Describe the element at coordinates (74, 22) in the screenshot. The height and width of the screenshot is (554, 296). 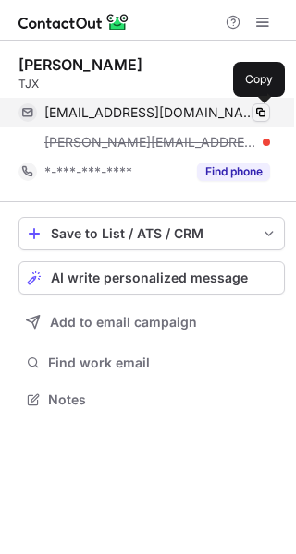
I see `img: ContactOut v5.3.10` at that location.